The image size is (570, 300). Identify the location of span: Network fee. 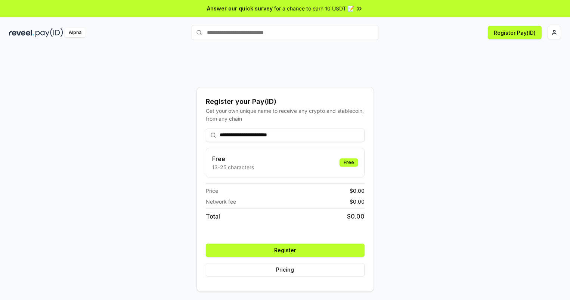
(221, 201).